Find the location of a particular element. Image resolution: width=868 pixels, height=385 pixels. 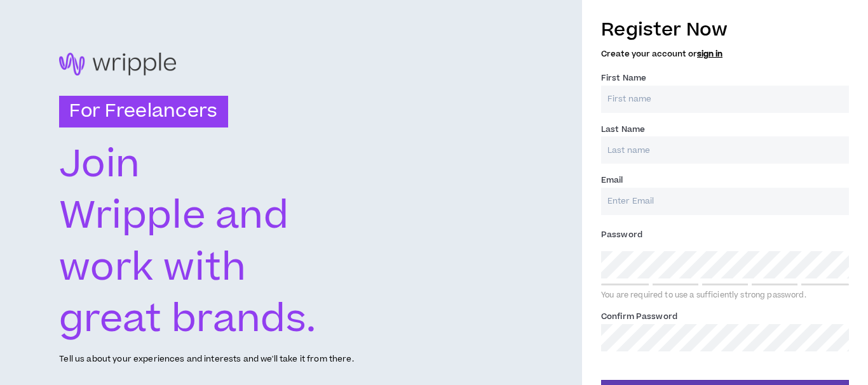

input: First name is located at coordinates (724, 99).